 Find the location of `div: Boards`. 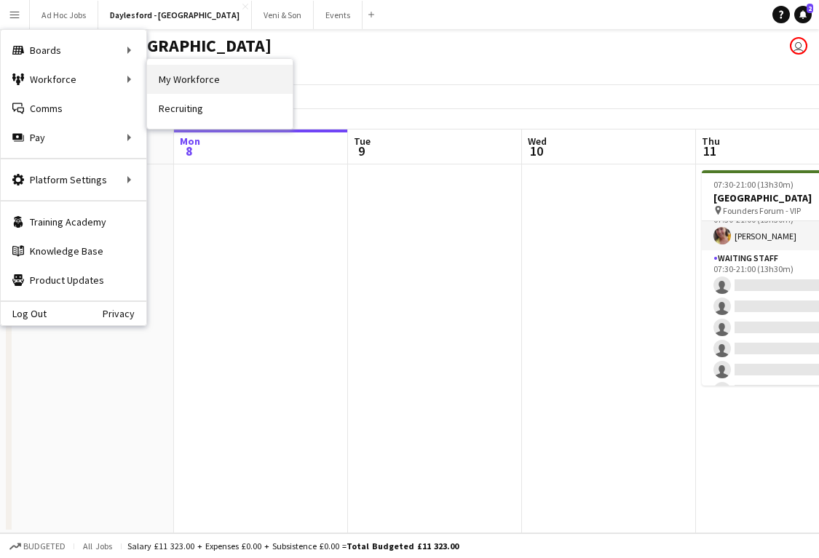

div: Boards is located at coordinates (74, 50).